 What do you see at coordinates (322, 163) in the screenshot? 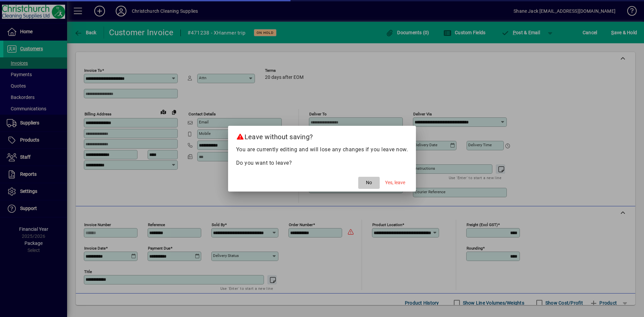
I see `p: Do you want to leave?` at bounding box center [322, 163].